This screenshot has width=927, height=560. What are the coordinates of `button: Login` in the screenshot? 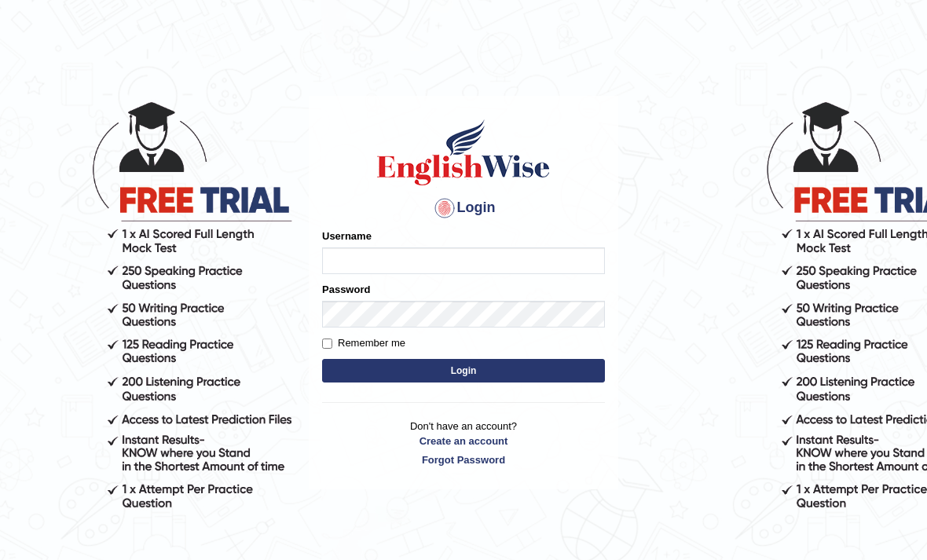 It's located at (464, 371).